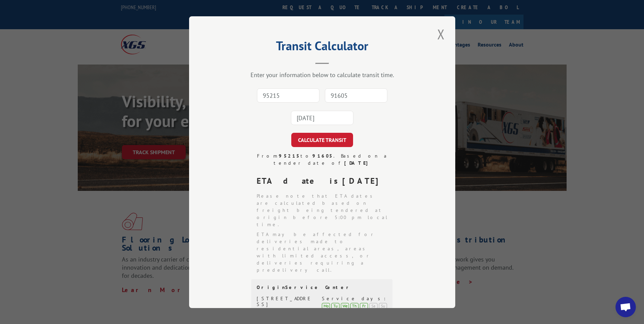 The image size is (644, 324). I want to click on div: We, so click(345, 306).